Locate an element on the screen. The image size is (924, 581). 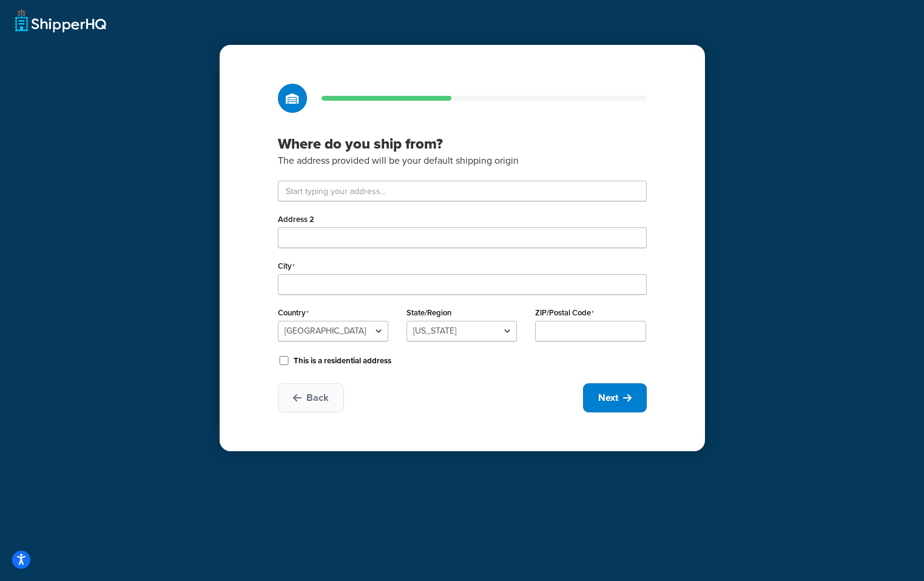
span: Back is located at coordinates (317, 398).